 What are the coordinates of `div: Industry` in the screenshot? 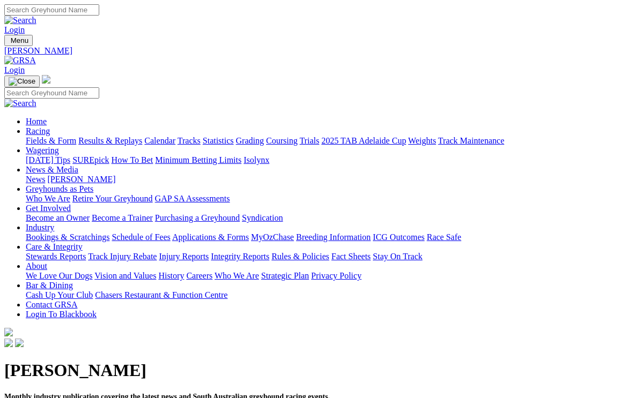 It's located at (327, 238).